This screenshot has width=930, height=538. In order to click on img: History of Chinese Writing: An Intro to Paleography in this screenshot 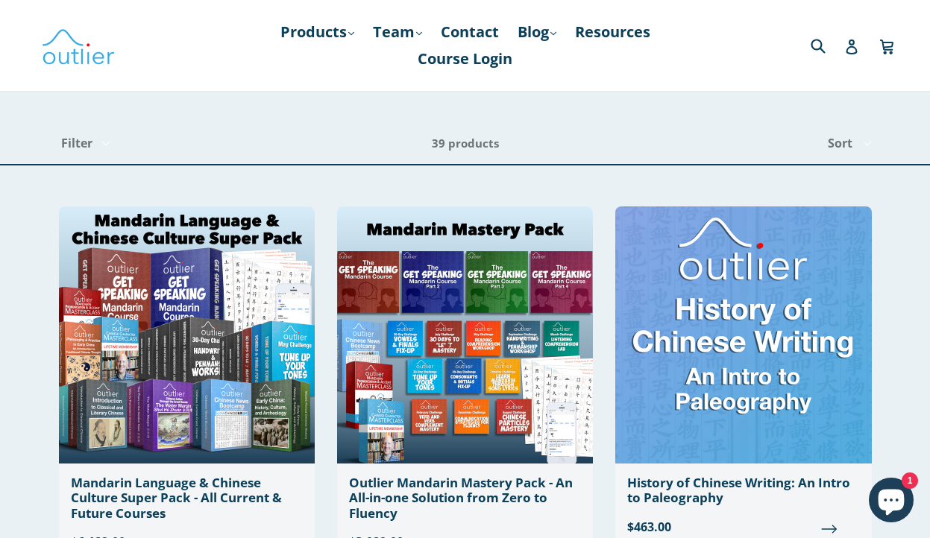, I will do `click(743, 335)`.